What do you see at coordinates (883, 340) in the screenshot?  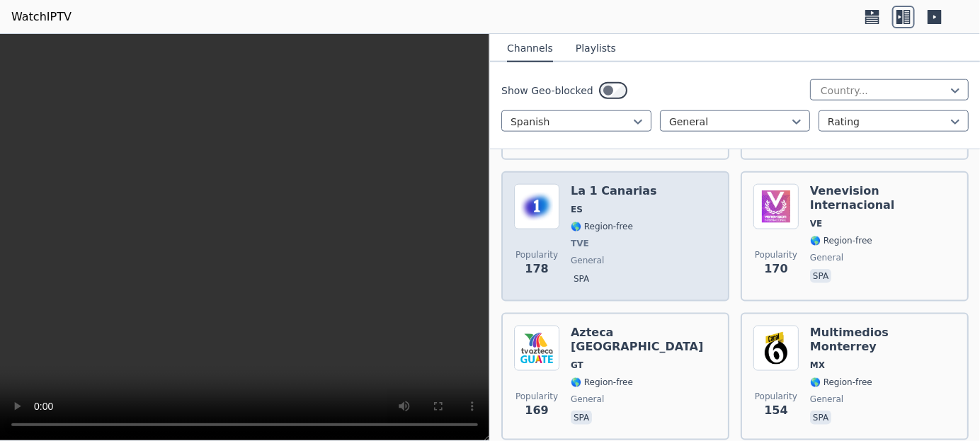 I see `h6: Multimedios Monterrey` at bounding box center [883, 340].